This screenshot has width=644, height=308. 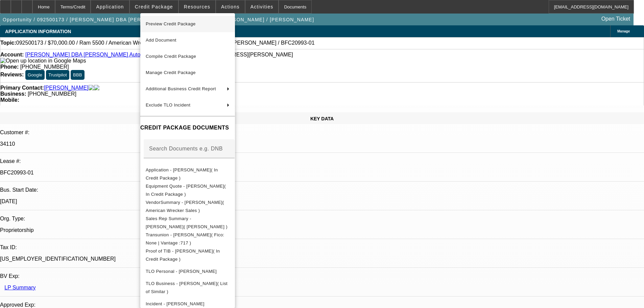 I want to click on button: TLO Personal - Hildebrand, Kenneth, so click(x=188, y=272).